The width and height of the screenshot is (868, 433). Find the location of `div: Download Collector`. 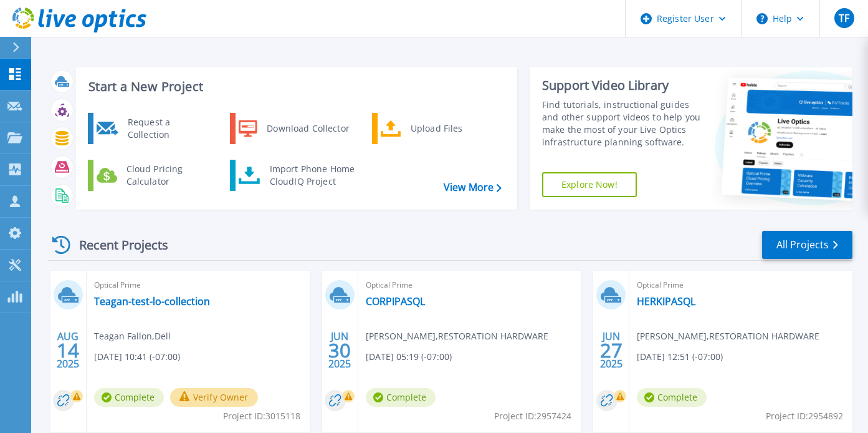

div: Download Collector is located at coordinates (307, 128).